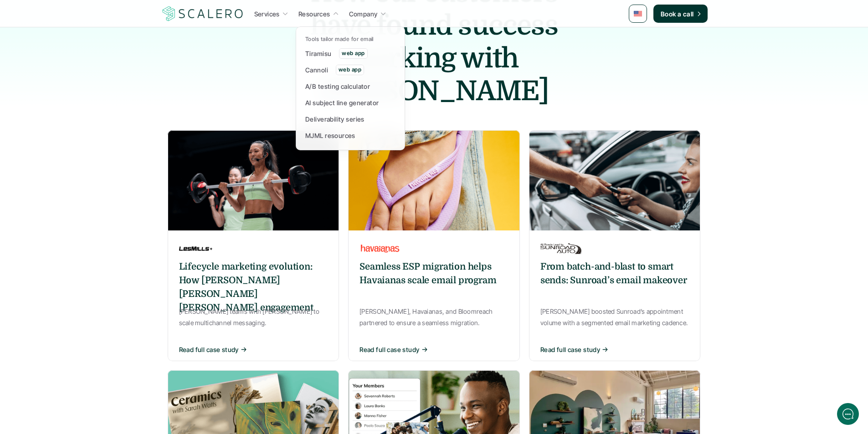  I want to click on h2: Let us know if we can help with lifecycle marketing., so click(91, 82).